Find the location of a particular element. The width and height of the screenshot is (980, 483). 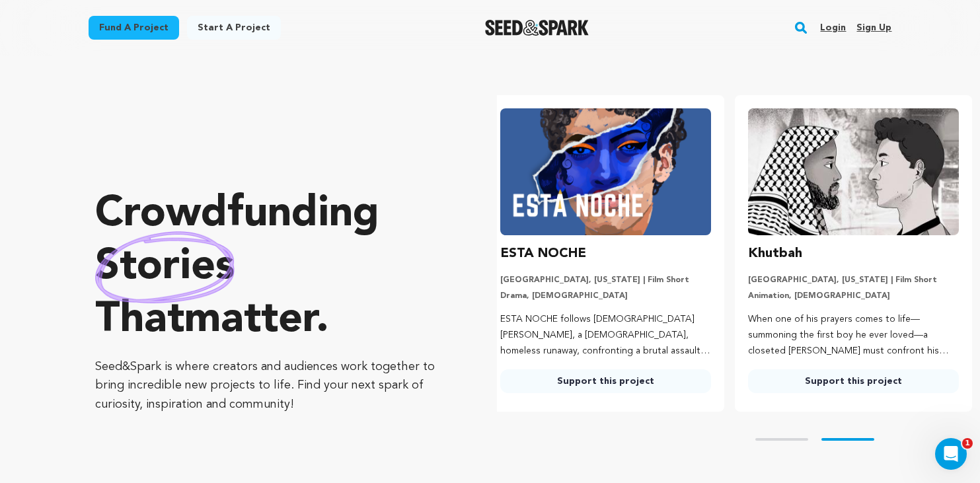

span: 1 is located at coordinates (967, 444).